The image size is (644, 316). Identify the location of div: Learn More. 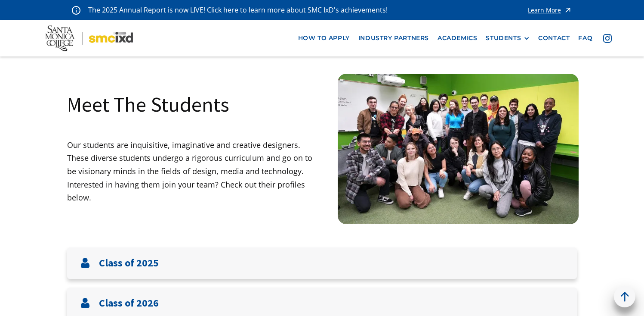
(545, 11).